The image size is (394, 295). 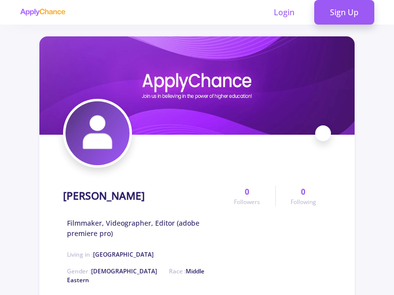 What do you see at coordinates (110, 255) in the screenshot?
I see `span: Living in :` at bounding box center [110, 255].